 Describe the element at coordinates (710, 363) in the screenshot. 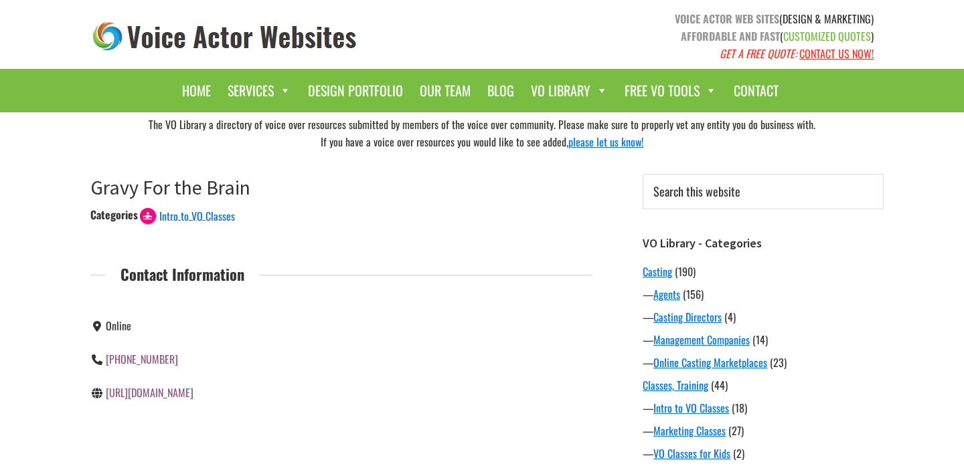

I see `a: Online Casting Marketplaces` at that location.